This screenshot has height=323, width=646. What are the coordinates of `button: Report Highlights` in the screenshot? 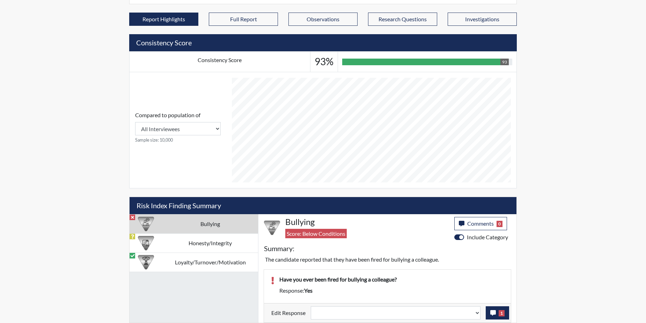 It's located at (164, 19).